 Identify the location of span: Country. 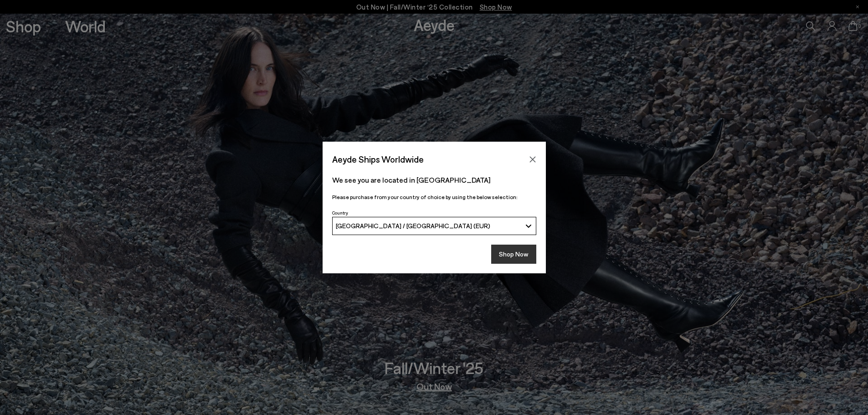
(340, 213).